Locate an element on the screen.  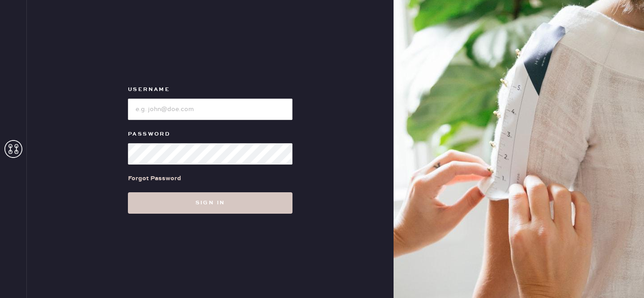
div: Forgot Password is located at coordinates (155, 179).